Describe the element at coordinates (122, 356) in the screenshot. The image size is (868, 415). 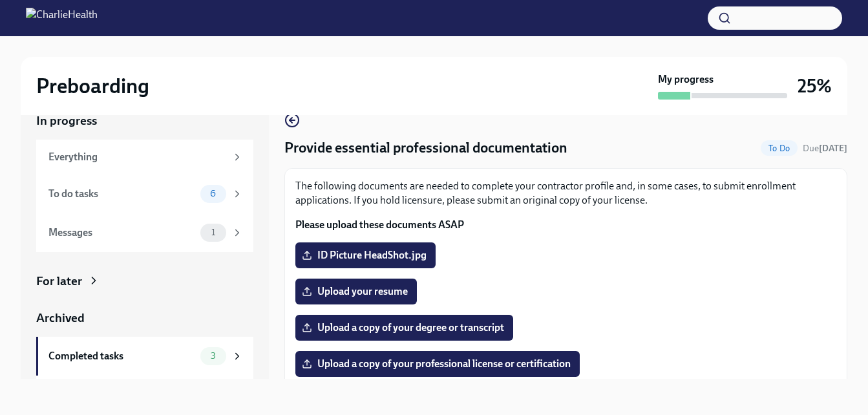
I see `div: Completed tasks` at that location.